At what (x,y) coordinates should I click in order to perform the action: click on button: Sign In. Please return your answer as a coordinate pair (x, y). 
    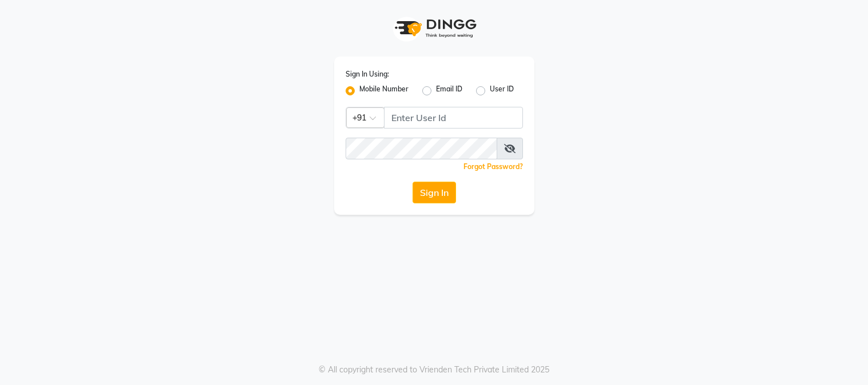
    Looking at the image, I should click on (434, 192).